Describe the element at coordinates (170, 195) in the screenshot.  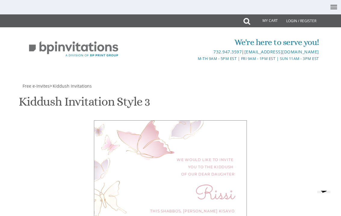
I see `div: Rissi` at that location.